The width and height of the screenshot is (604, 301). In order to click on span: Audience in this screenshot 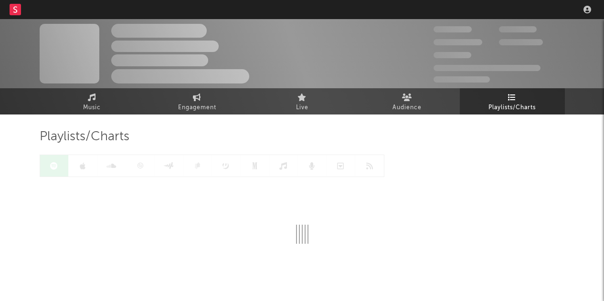, I will do `click(407, 108)`.